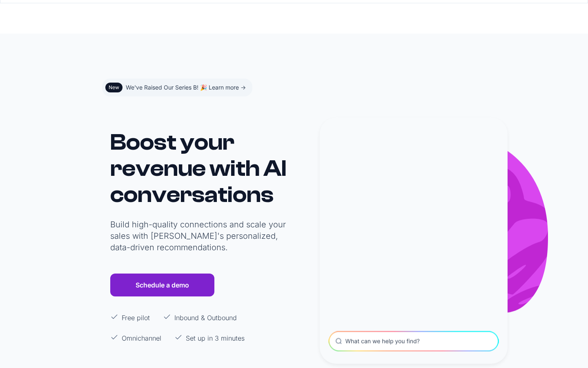 Image resolution: width=588 pixels, height=368 pixels. What do you see at coordinates (33, 359) in the screenshot?
I see `ul: Language list` at bounding box center [33, 359].